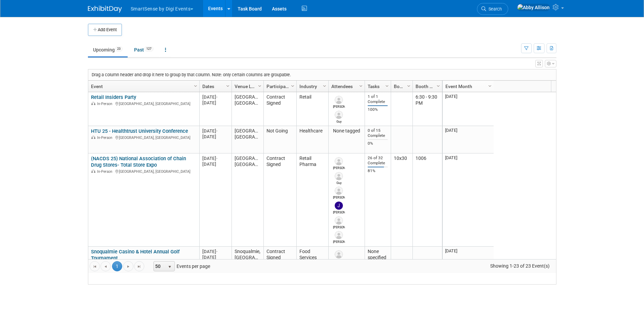 This screenshot has height=313, width=644. I want to click on span: 127, so click(149, 49).